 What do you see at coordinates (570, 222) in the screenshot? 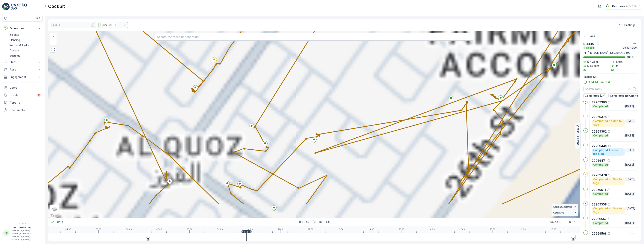
I see `div: 1x` at bounding box center [570, 222].